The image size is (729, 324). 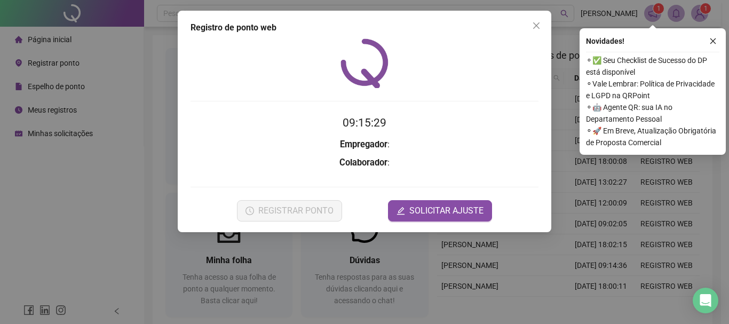 What do you see at coordinates (605, 41) in the screenshot?
I see `span: Novidades !` at bounding box center [605, 41].